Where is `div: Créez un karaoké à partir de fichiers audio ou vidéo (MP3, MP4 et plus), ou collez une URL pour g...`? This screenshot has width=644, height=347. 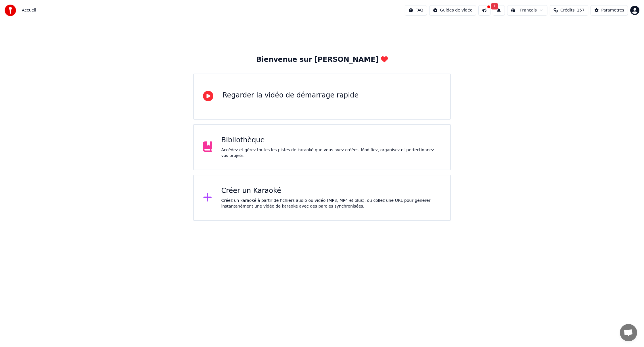 div: Créez un karaoké à partir de fichiers audio ou vidéo (MP3, MP4 et plus), ou collez une URL pour g... is located at coordinates (331, 204).